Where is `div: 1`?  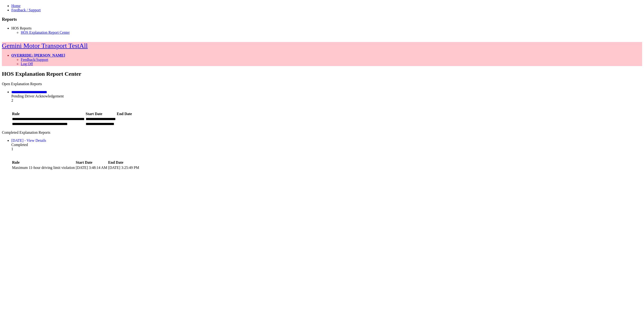 div: 1 is located at coordinates (327, 149).